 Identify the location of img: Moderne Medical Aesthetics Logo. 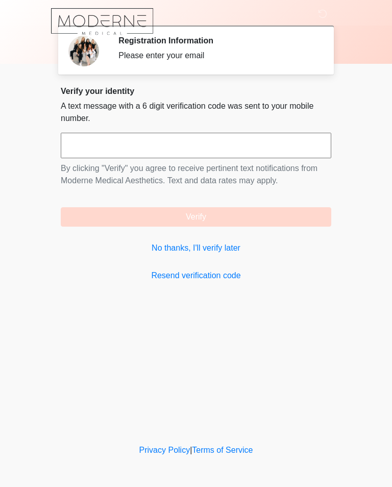
(102, 21).